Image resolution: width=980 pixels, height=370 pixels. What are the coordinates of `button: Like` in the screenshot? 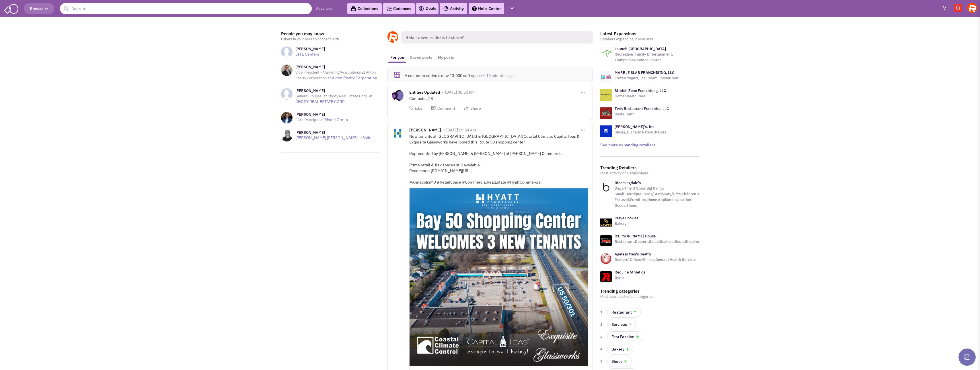 It's located at (416, 108).